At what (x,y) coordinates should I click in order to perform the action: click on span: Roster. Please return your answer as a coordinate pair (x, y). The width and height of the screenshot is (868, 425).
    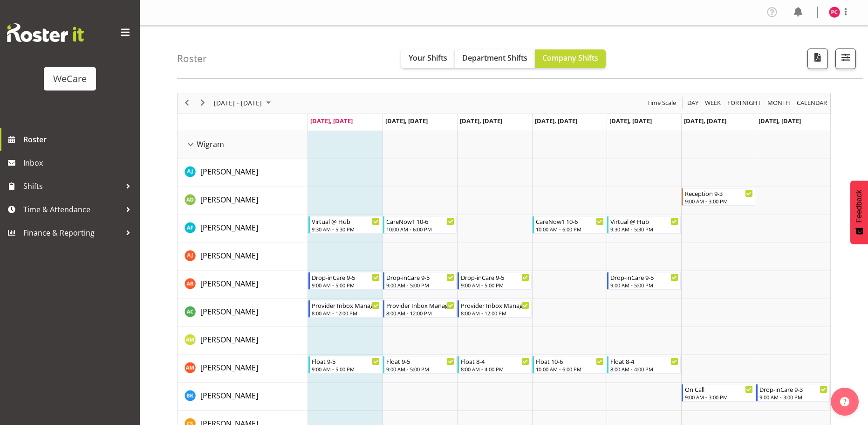
    Looking at the image, I should click on (79, 139).